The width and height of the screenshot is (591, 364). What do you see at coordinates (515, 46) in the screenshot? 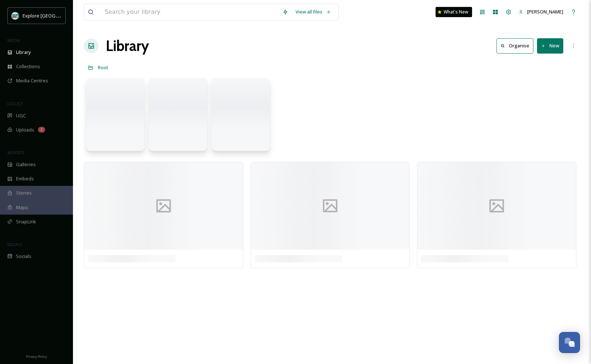
I see `button: Organise` at bounding box center [515, 46].